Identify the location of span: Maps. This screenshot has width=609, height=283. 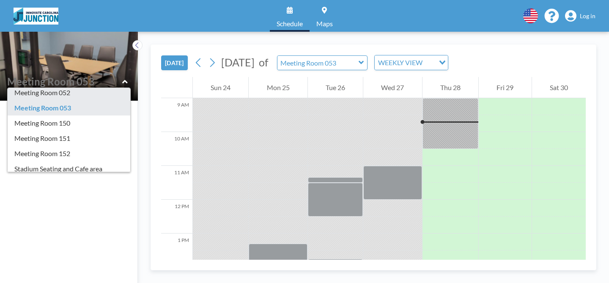
(324, 24).